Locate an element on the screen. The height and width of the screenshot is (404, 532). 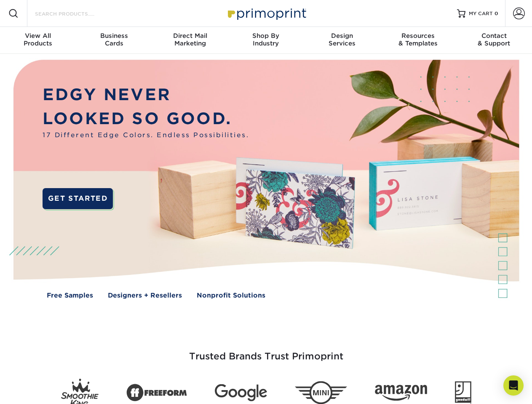
a: BusinessCards is located at coordinates (113, 40).